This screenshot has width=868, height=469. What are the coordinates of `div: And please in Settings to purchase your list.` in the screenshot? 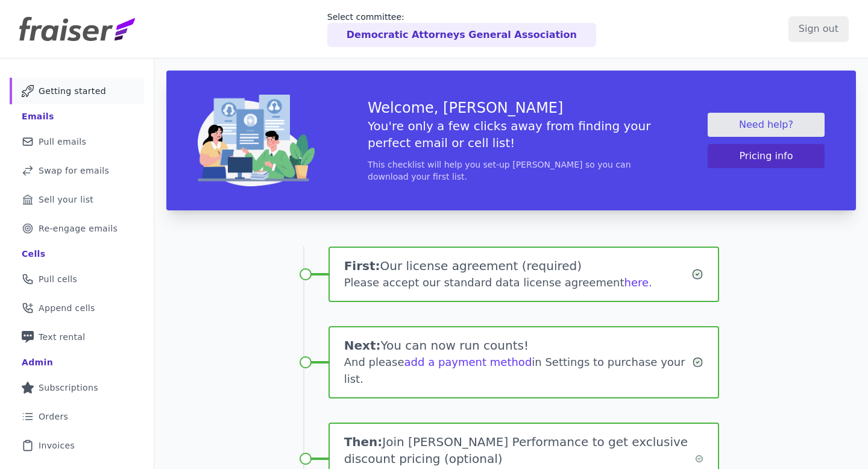 It's located at (519, 371).